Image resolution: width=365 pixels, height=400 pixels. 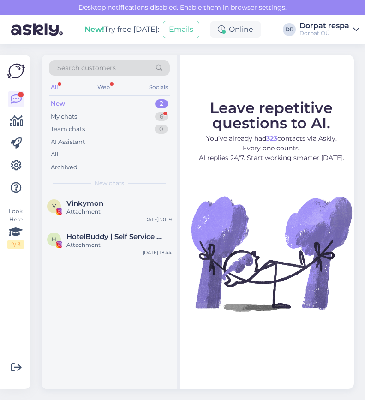 I want to click on img: No Chat active, so click(x=271, y=253).